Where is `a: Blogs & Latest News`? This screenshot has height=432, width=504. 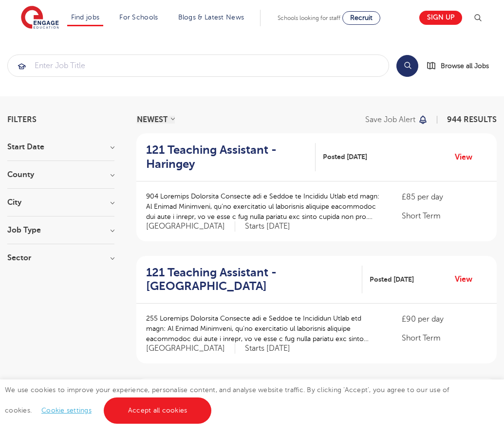
a: Blogs & Latest News is located at coordinates (211, 17).